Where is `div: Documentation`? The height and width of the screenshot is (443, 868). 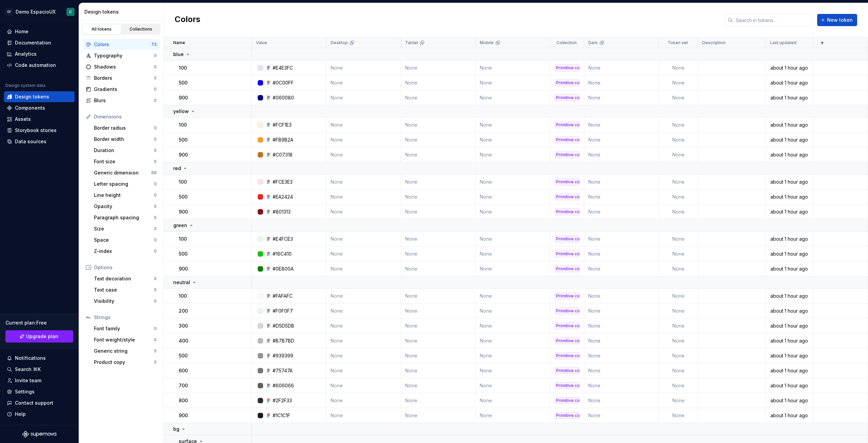
div: Documentation is located at coordinates (33, 43).